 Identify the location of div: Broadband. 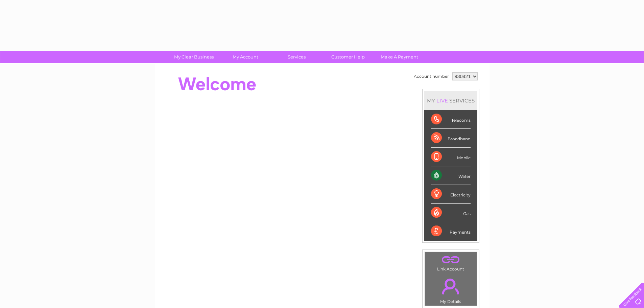
(451, 138).